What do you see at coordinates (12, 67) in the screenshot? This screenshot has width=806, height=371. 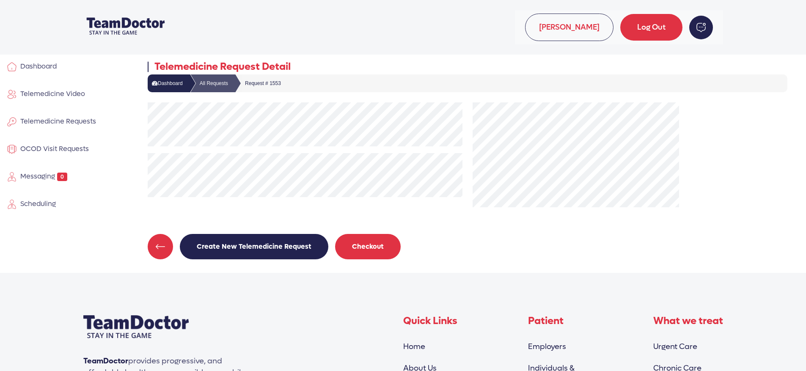 I see `img: home.svg` at bounding box center [12, 67].